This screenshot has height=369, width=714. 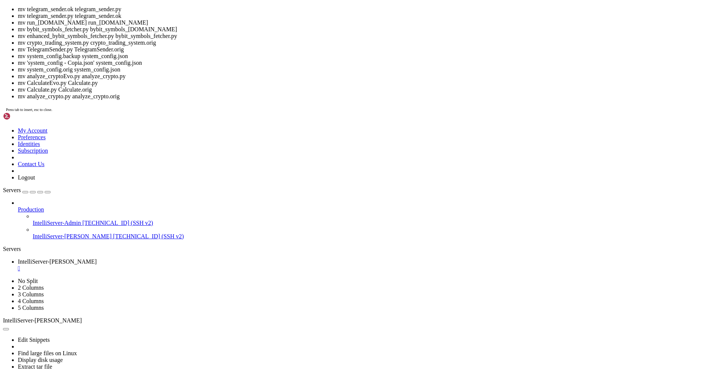 What do you see at coordinates (32, 137) in the screenshot?
I see `a: Preferences` at bounding box center [32, 137].